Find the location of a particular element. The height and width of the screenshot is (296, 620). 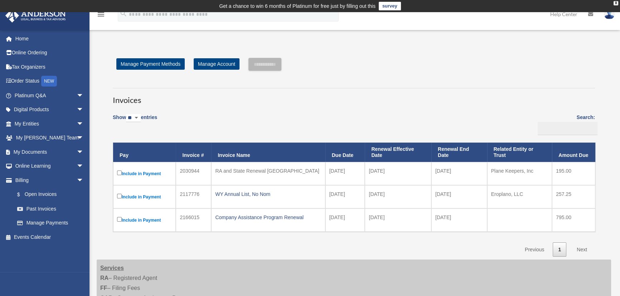

a: Manage Payments is located at coordinates (50, 223).